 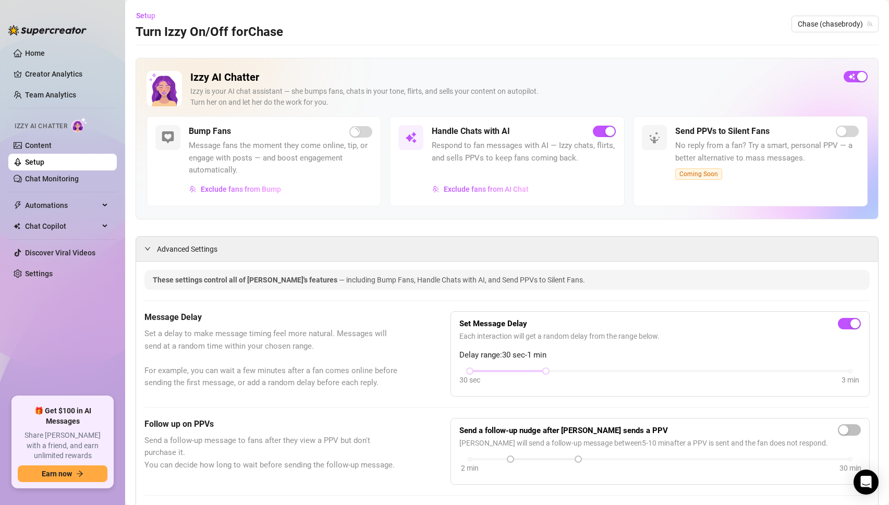 What do you see at coordinates (660, 356) in the screenshot?
I see `span: Delay range: 30 sec - 1 min` at bounding box center [660, 356].